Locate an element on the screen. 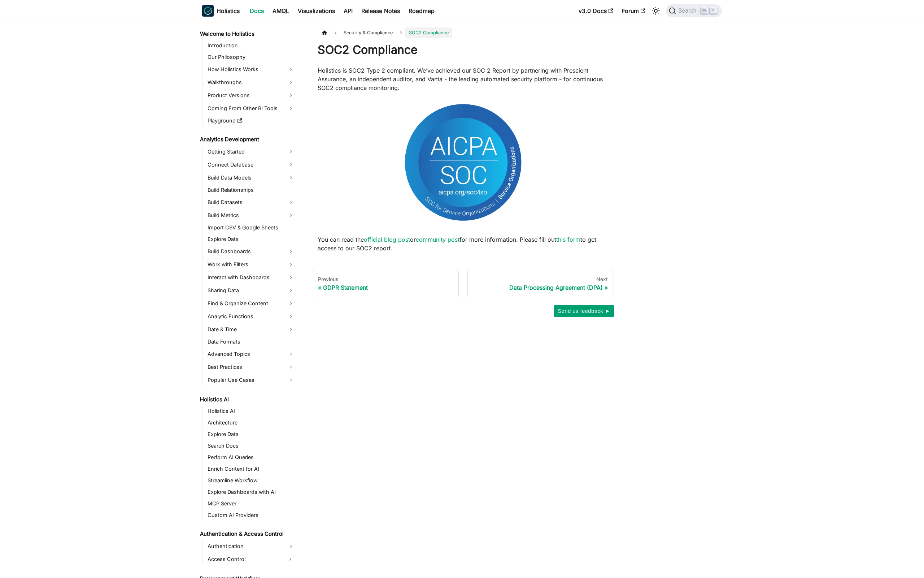 Image resolution: width=924 pixels, height=578 pixels. a: Data Formats is located at coordinates (251, 342).